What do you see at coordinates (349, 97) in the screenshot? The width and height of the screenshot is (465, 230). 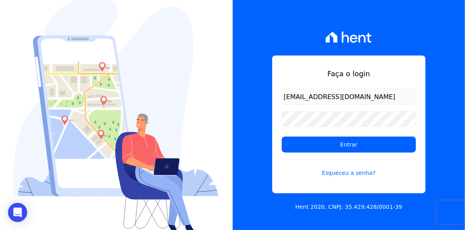 I see `input: Email` at bounding box center [349, 97].